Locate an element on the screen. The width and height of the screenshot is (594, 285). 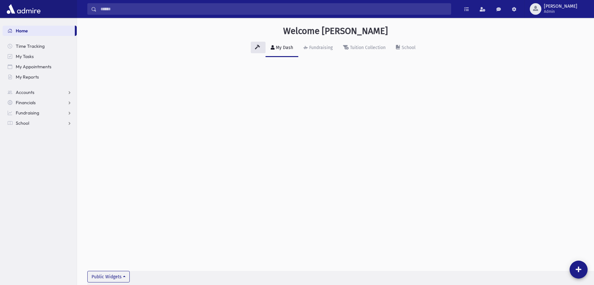
span: School is located at coordinates (22, 123).